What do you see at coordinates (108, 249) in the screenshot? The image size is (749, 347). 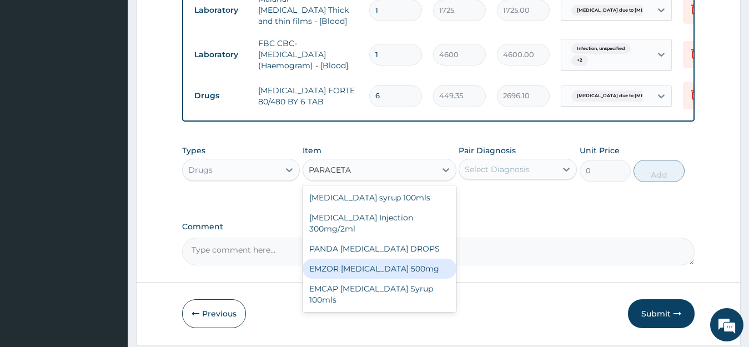 I see `textarea: Type your message and hit 'Enter'` at bounding box center [108, 249].